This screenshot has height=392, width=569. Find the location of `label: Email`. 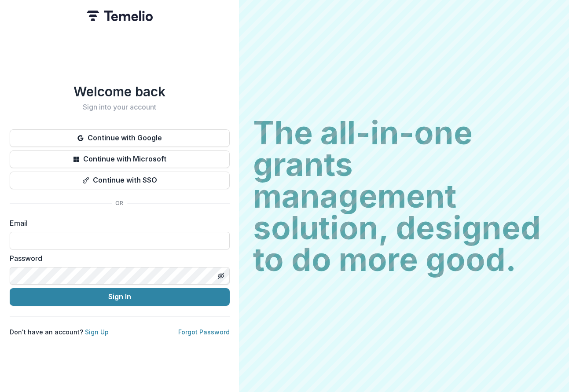

label: Email is located at coordinates (117, 223).